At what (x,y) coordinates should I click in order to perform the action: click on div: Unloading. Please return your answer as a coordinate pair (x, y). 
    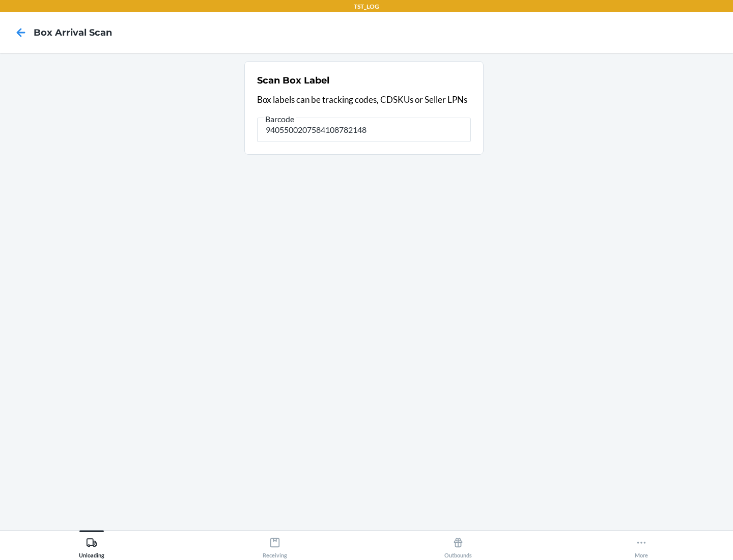
    Looking at the image, I should click on (91, 546).